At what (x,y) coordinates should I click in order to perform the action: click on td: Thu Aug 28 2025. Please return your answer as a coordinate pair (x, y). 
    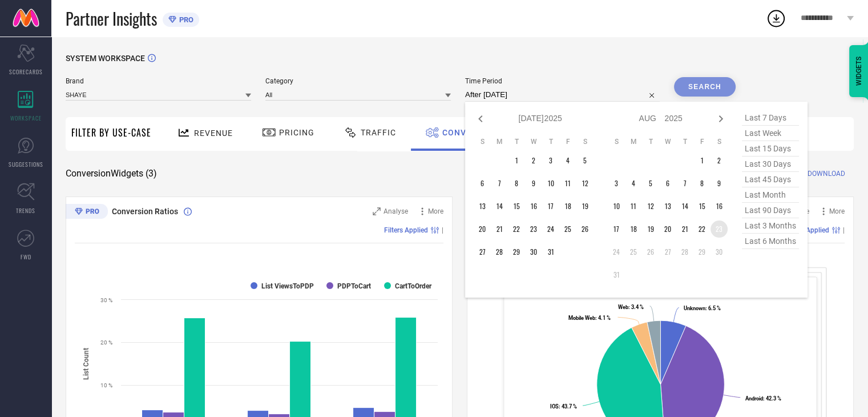
    Looking at the image, I should click on (685, 252).